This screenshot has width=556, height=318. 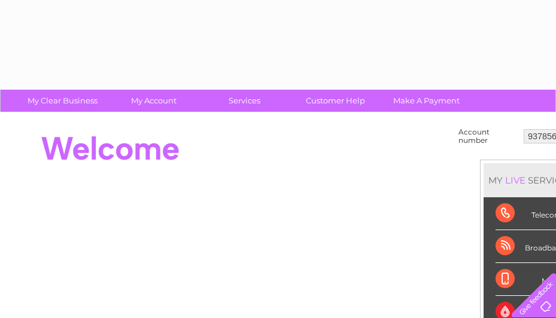 What do you see at coordinates (335, 101) in the screenshot?
I see `a: Customer Help` at bounding box center [335, 101].